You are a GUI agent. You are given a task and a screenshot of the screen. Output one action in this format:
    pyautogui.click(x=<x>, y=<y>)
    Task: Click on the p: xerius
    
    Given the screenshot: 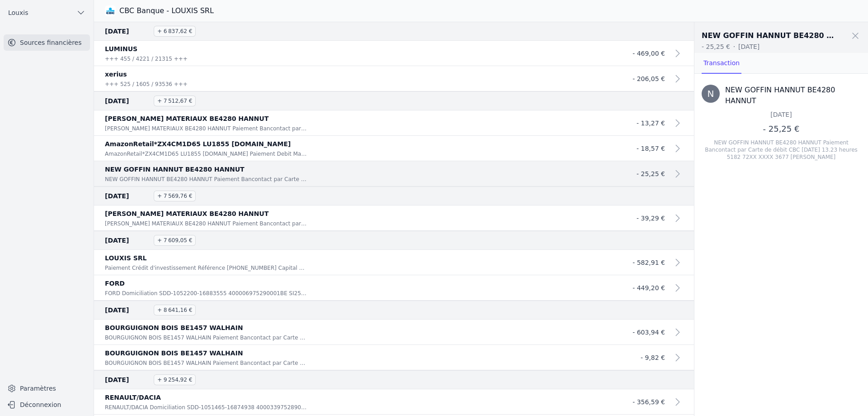 What is the action you would take?
    pyautogui.click(x=358, y=74)
    